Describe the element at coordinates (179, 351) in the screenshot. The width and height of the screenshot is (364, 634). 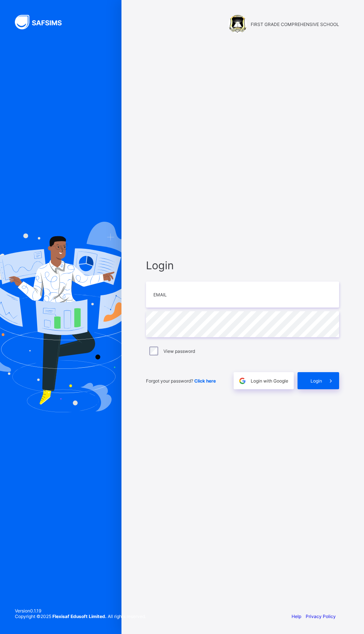
I see `label: View password` at that location.